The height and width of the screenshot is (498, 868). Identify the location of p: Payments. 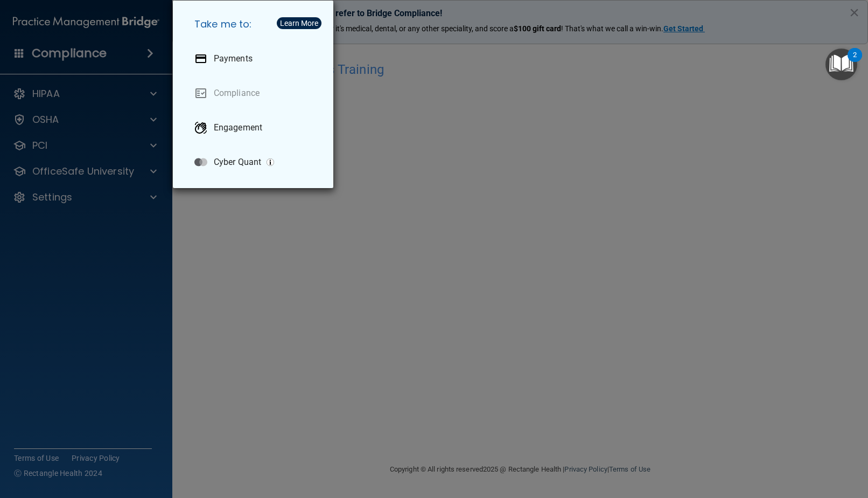
(233, 59).